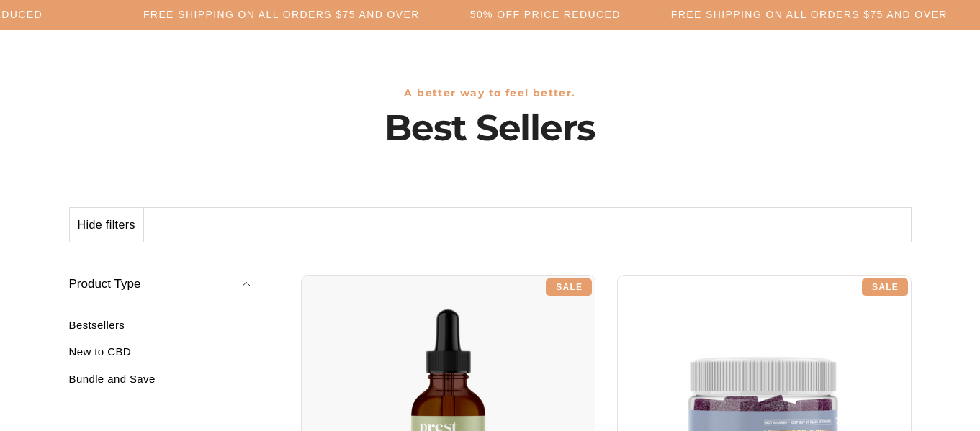  Describe the element at coordinates (106, 225) in the screenshot. I see `button: Hide filters` at that location.